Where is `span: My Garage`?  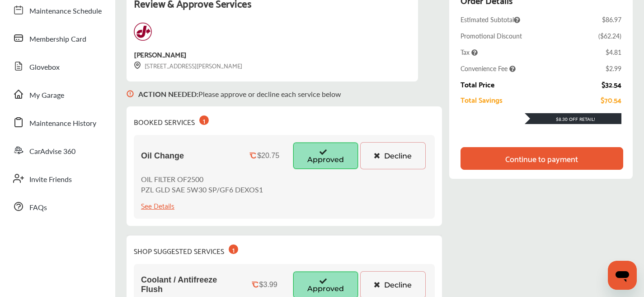 span: My Garage is located at coordinates (47, 95).